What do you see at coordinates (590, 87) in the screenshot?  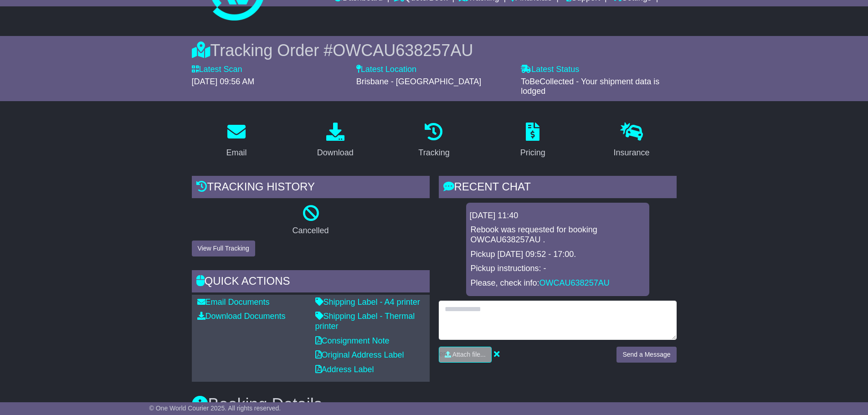 I see `span: ToBeCollected - Your shipment data is lodged` at bounding box center [590, 87].